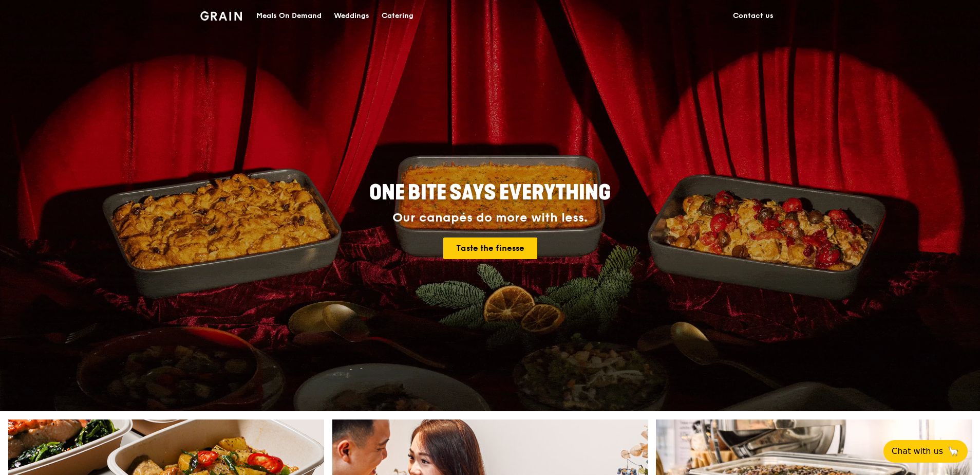  I want to click on div: Meals On Demand, so click(289, 16).